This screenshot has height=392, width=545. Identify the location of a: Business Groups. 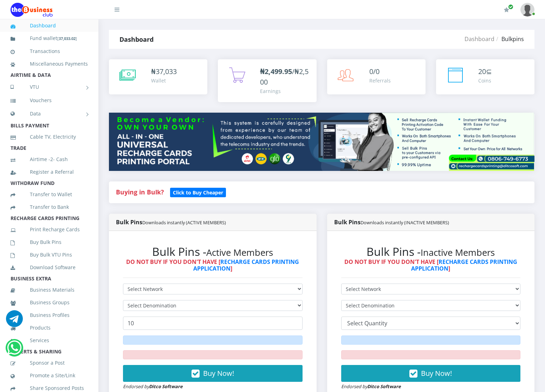
(50, 302).